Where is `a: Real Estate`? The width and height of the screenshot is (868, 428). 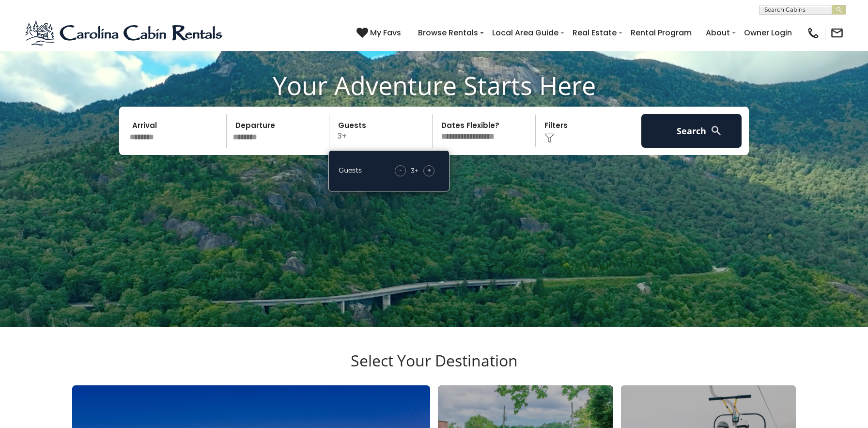 a: Real Estate is located at coordinates (594, 32).